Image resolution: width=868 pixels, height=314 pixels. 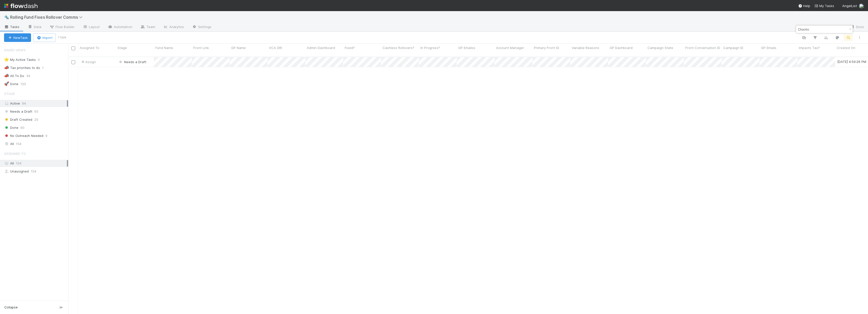 I want to click on span: Variable Reasons, so click(x=585, y=48).